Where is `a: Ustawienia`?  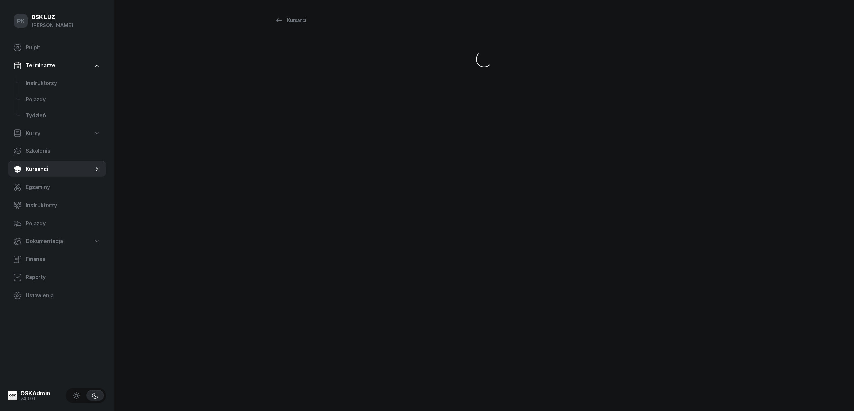
a: Ustawienia is located at coordinates (57, 295).